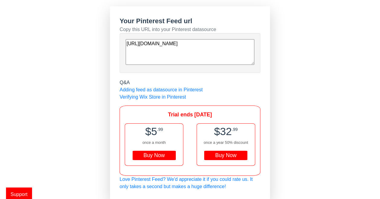 This screenshot has height=199, width=380. Describe the element at coordinates (154, 143) in the screenshot. I see `div: once a month` at that location.